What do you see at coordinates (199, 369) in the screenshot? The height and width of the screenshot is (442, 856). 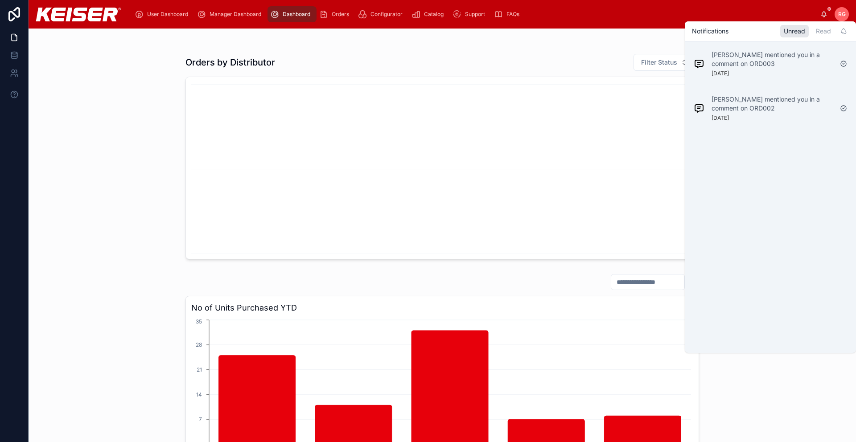 I see `tspan: 21` at bounding box center [199, 369].